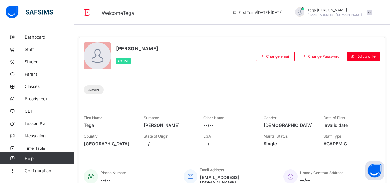 The width and height of the screenshot is (390, 183). What do you see at coordinates (156, 136) in the screenshot?
I see `span: State of Origin` at bounding box center [156, 136].